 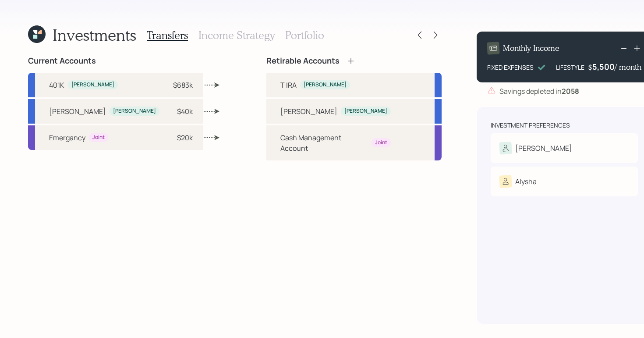 I want to click on div: Savings depleted in, so click(x=539, y=91).